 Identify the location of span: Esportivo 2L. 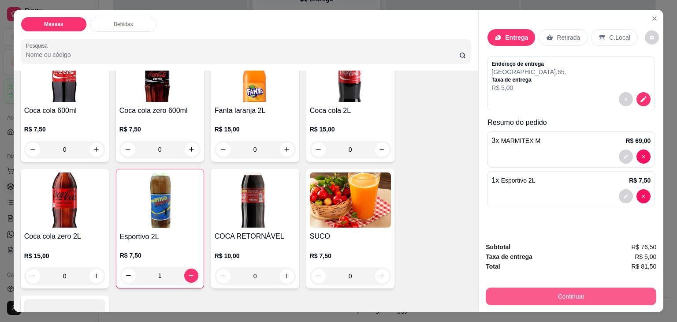
(519, 180).